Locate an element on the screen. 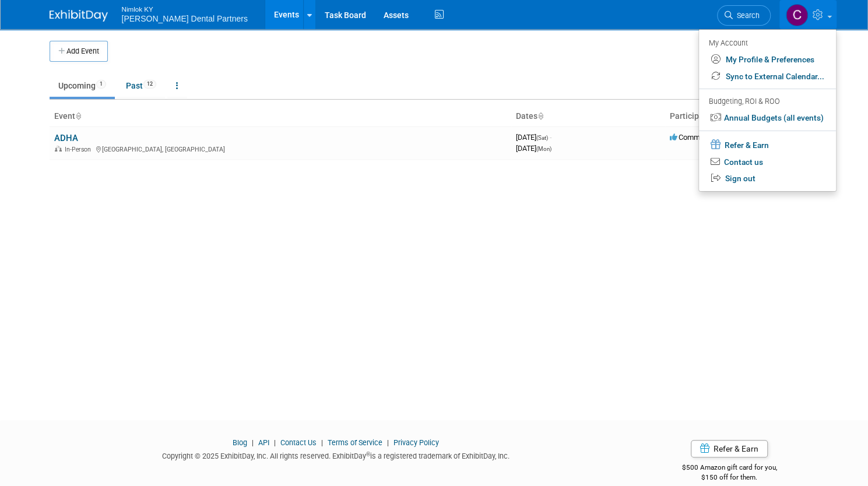  div: $500 Amazon gift card for you, is located at coordinates (729, 468).